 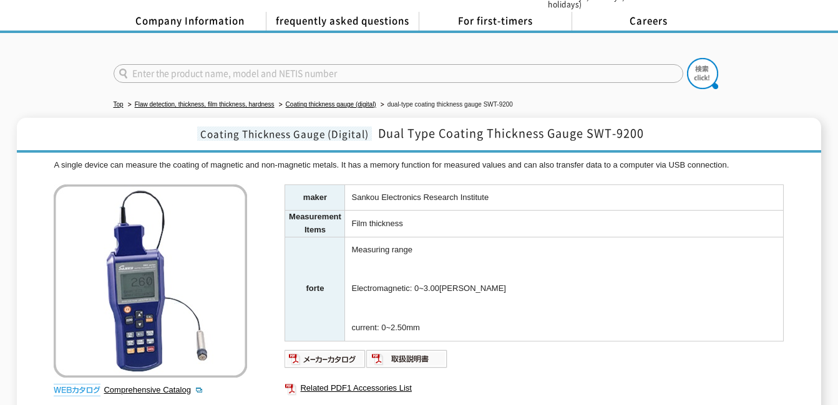 I want to click on a: Top, so click(x=119, y=104).